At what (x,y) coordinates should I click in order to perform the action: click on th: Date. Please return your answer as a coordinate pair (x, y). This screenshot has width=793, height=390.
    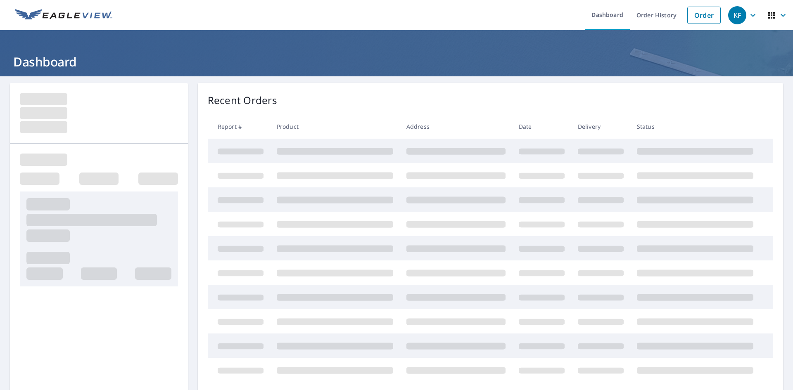
    Looking at the image, I should click on (541, 126).